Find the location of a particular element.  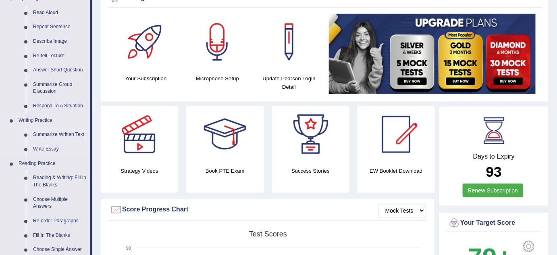

a: Respond To A Situation is located at coordinates (60, 106).